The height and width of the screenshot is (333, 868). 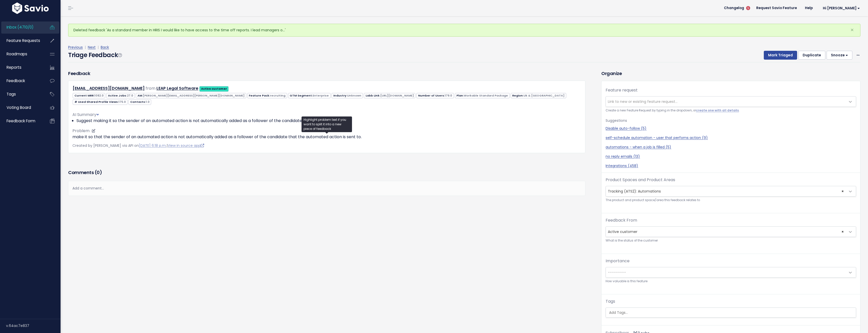 I want to click on a: Tags, so click(x=21, y=94).